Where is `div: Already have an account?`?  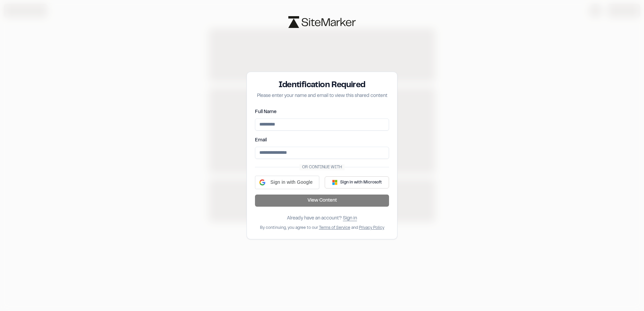
div: Already have an account? is located at coordinates (322, 218).